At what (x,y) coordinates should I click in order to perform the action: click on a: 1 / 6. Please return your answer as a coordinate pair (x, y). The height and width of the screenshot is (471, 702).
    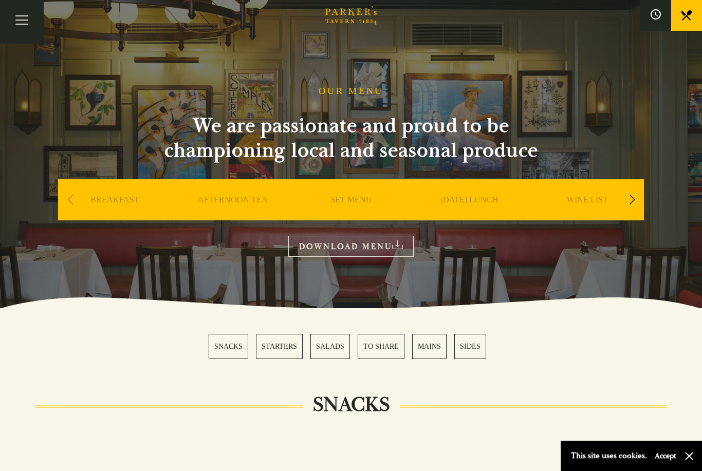
    Looking at the image, I should click on (228, 347).